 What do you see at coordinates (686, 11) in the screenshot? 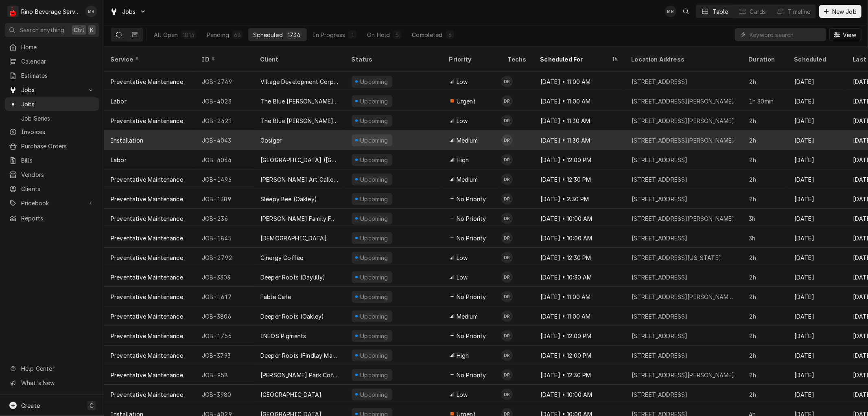
I see `button: Open search` at bounding box center [686, 11].